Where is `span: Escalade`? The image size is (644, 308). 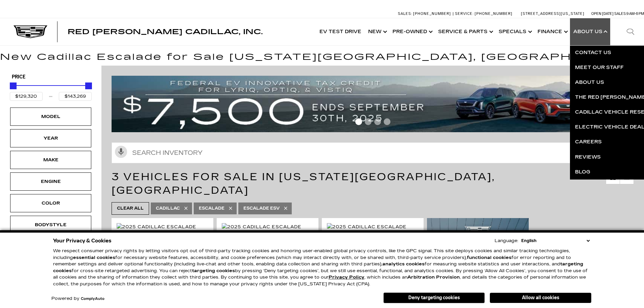 span: Escalade is located at coordinates (212, 209).